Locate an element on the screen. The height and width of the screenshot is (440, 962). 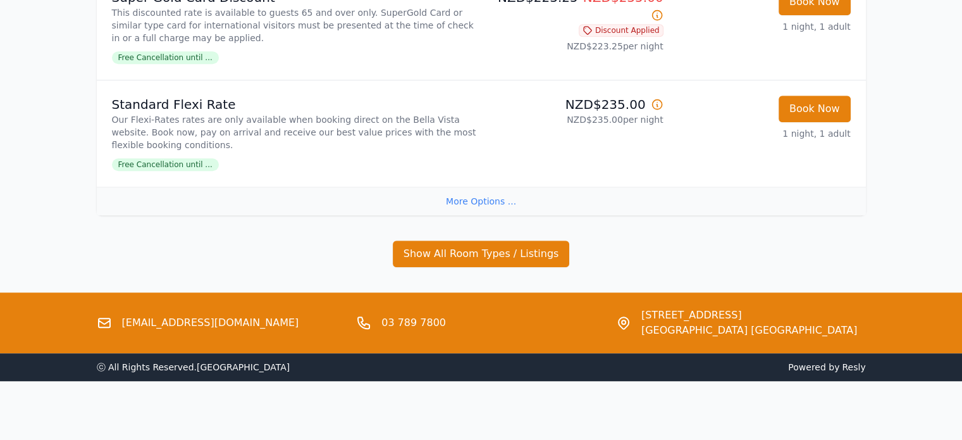
p: NZD$235.00 is located at coordinates (575, 104).